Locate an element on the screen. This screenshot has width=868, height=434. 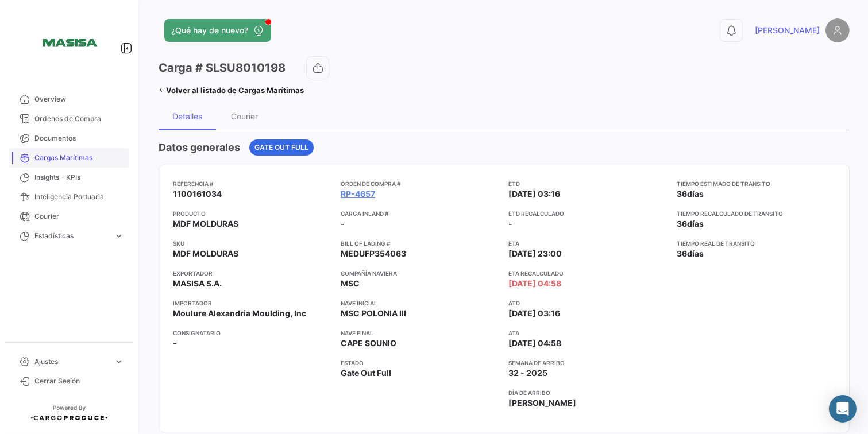
span: CAPE SOUNIO is located at coordinates (369, 343).